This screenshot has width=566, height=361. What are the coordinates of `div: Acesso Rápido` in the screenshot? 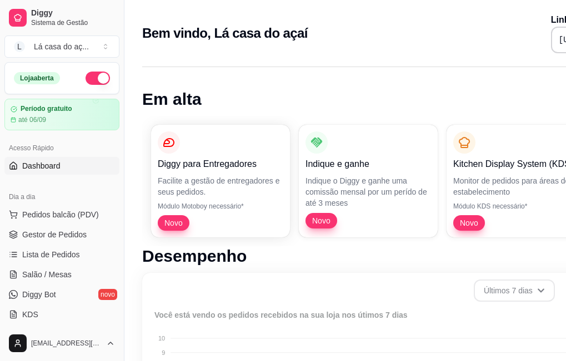 It's located at (62, 148).